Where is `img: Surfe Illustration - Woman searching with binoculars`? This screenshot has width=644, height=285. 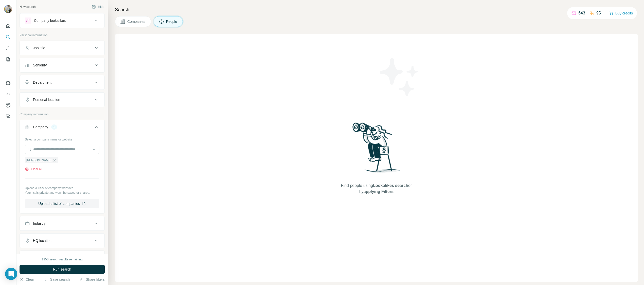 img: Surfe Illustration - Woman searching with binoculars is located at coordinates (377, 149).